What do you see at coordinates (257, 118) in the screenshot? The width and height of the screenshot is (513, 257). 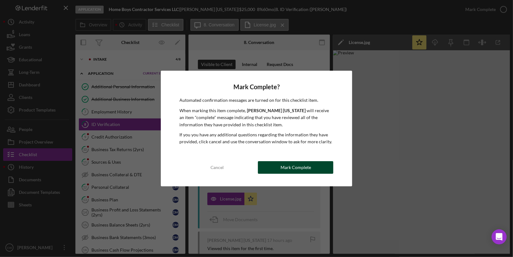 I see `p: When marking this item complete, will receive an item "complete" message indicating that you have...` at bounding box center [257, 118].